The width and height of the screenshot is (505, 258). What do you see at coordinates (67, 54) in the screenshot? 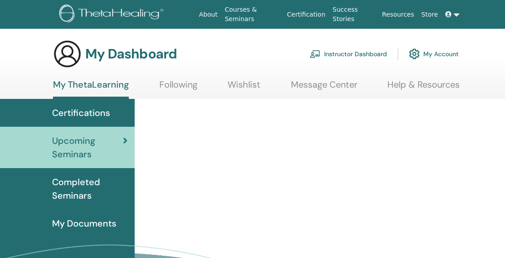
I see `img: generic-user-icon.jpg` at bounding box center [67, 54].